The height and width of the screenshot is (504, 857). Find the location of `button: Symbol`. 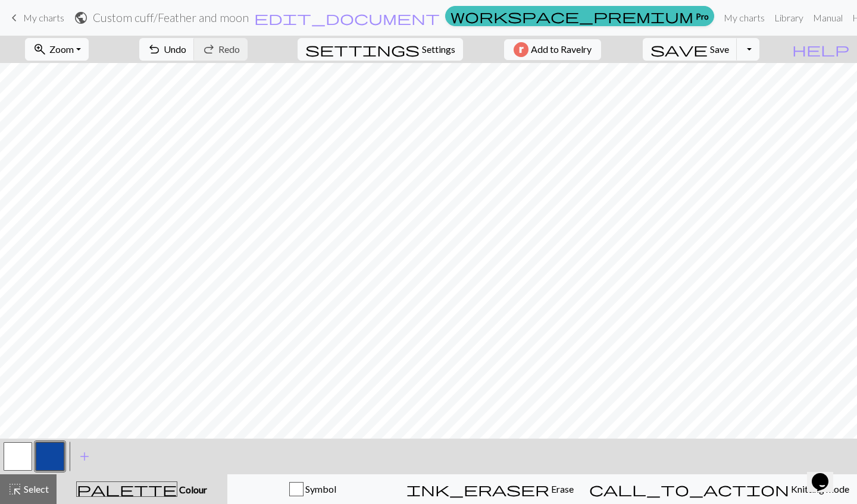

button: Symbol is located at coordinates (313, 489).